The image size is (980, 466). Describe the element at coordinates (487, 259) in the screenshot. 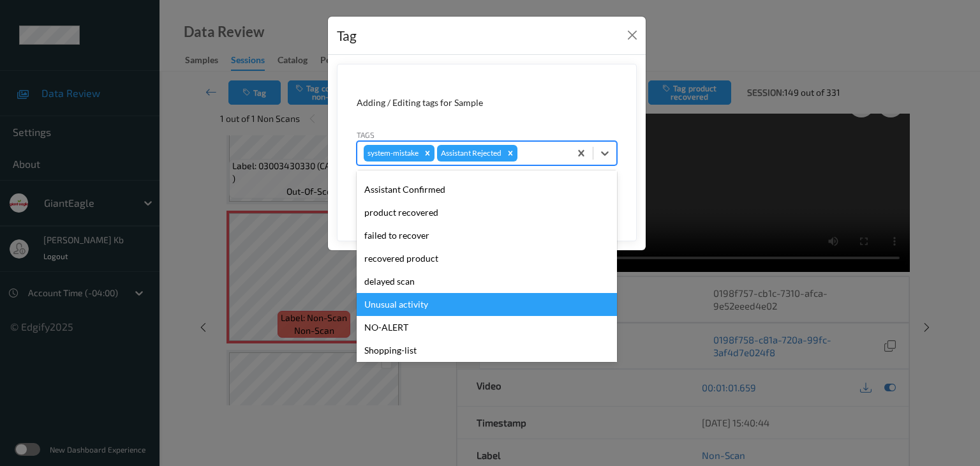

I see `div: recovered product` at that location.